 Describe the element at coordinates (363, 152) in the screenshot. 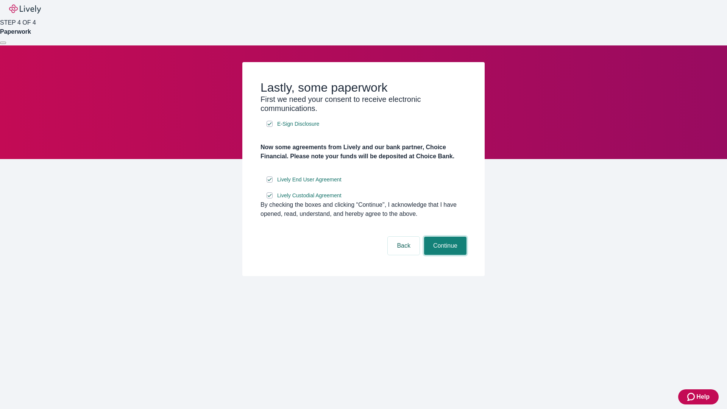

I see `h4: Now some agreements from Lively and our bank partner, Choice Financial. Please note your funds wi...` at that location.